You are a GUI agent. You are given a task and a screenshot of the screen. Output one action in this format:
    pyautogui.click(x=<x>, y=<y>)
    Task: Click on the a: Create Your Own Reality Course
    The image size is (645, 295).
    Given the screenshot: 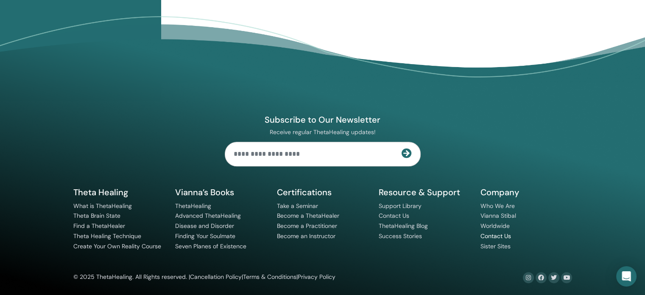 What is the action you would take?
    pyautogui.click(x=117, y=246)
    